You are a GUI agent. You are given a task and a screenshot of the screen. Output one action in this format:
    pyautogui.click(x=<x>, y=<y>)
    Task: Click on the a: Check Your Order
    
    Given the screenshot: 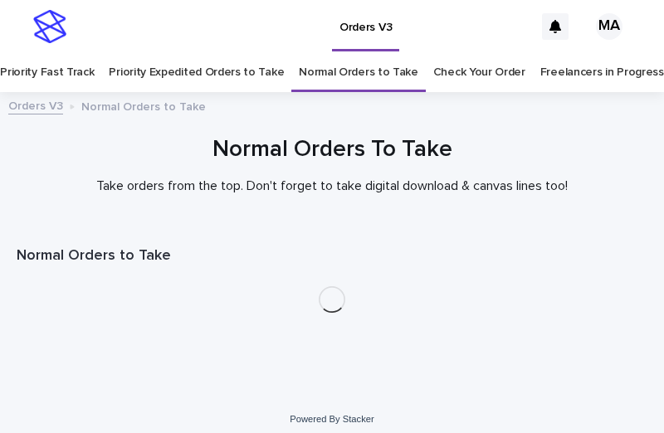 What is the action you would take?
    pyautogui.click(x=479, y=72)
    